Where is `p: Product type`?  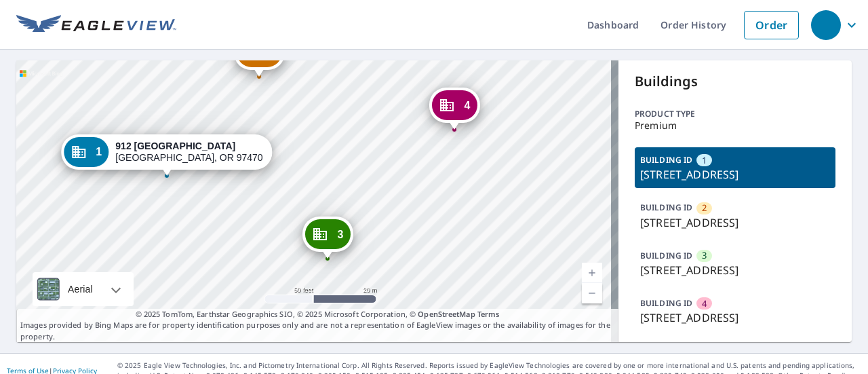 p: Product type is located at coordinates (735, 114).